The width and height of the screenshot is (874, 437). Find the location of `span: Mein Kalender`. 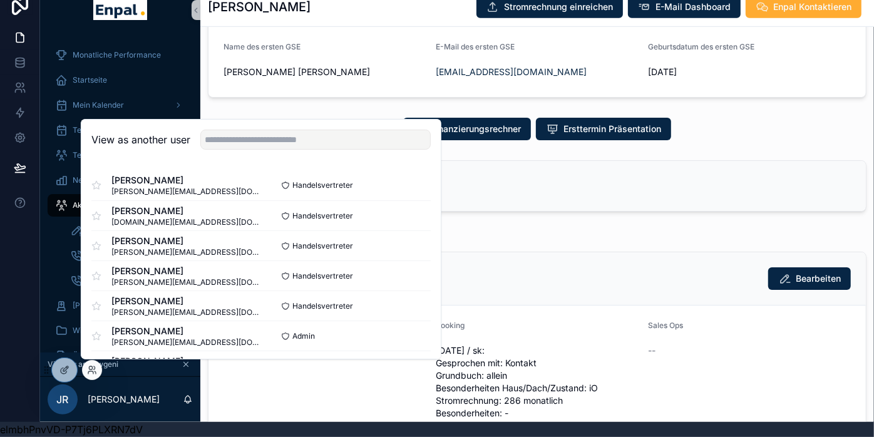

span: Mein Kalender is located at coordinates (98, 105).